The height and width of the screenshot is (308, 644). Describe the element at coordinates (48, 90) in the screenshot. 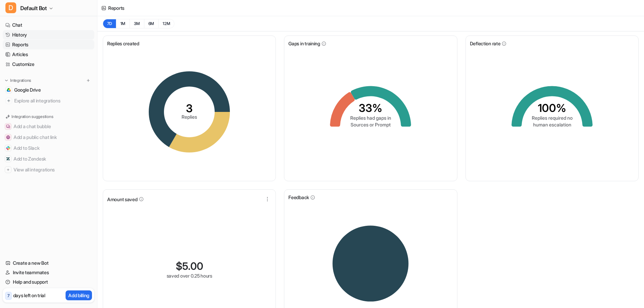

I see `a: Google DriveGoogle Drive` at that location.